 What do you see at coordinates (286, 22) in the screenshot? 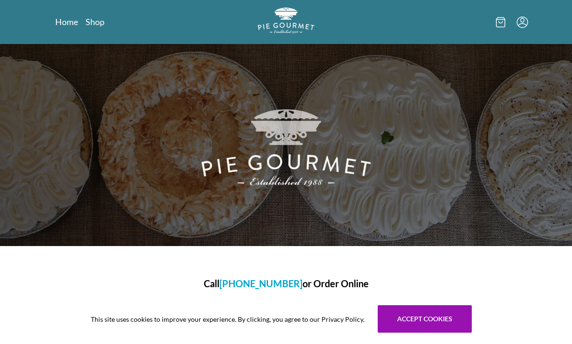
I see `a: Logo` at bounding box center [286, 22].